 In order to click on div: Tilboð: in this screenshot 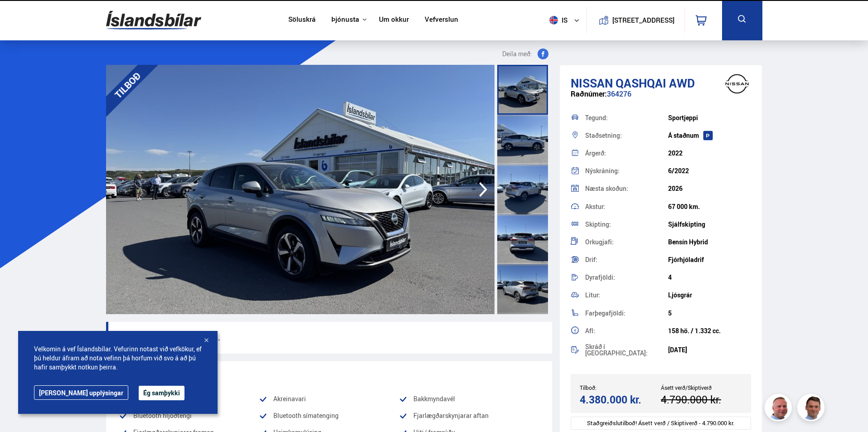, I will do `click(620, 387)`.